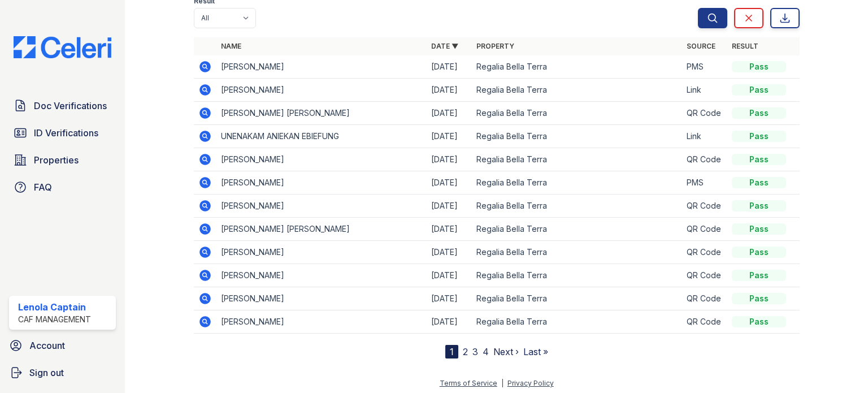 Image resolution: width=868 pixels, height=393 pixels. What do you see at coordinates (56, 160) in the screenshot?
I see `span: Properties` at bounding box center [56, 160].